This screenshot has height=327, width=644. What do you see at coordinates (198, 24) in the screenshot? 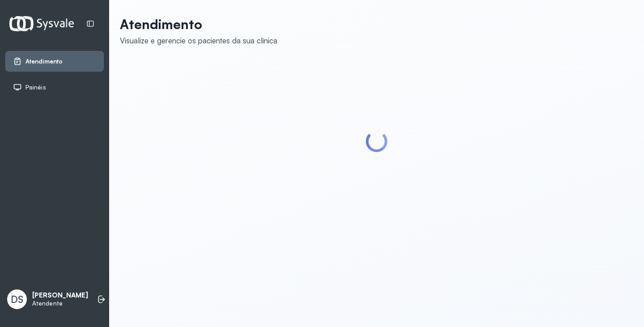
I see `p: Atendimento` at bounding box center [198, 24].